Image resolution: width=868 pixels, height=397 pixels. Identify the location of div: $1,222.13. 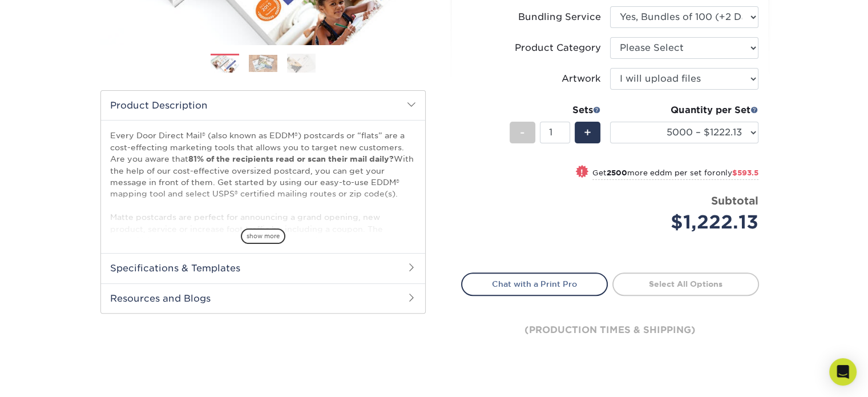
(688, 222).